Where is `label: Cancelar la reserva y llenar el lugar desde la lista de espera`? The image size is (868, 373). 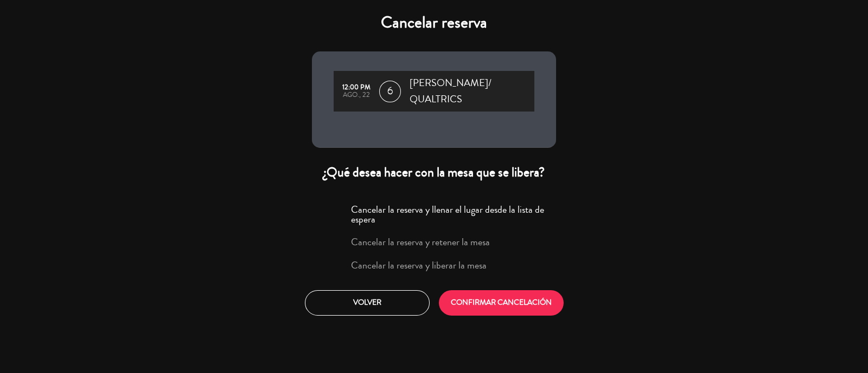
label: Cancelar la reserva y llenar el lugar desde la lista de espera is located at coordinates (450, 215).